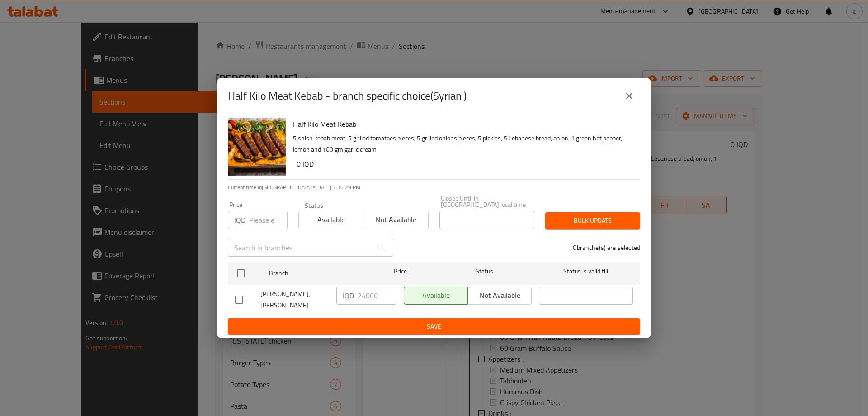 This screenshot has width=868, height=416. What do you see at coordinates (593, 221) in the screenshot?
I see `span: Bulk update` at bounding box center [593, 221].